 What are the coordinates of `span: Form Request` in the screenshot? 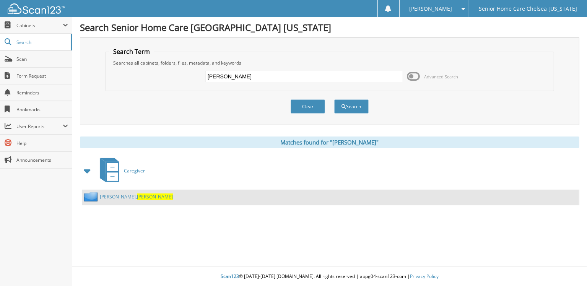 It's located at (42, 76).